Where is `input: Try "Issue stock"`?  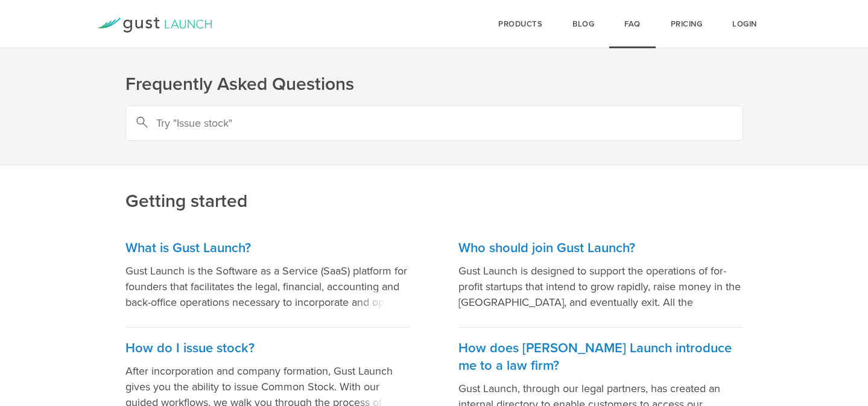
input: Try "Issue stock" is located at coordinates (434, 123).